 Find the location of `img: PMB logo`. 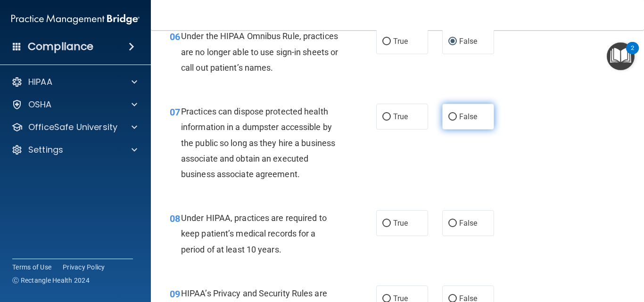

img: PMB logo is located at coordinates (76, 20).